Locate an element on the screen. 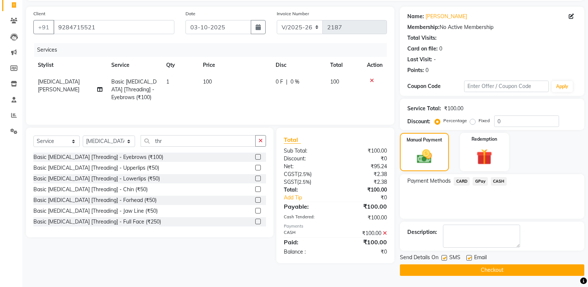  span: CASH is located at coordinates (498, 181).